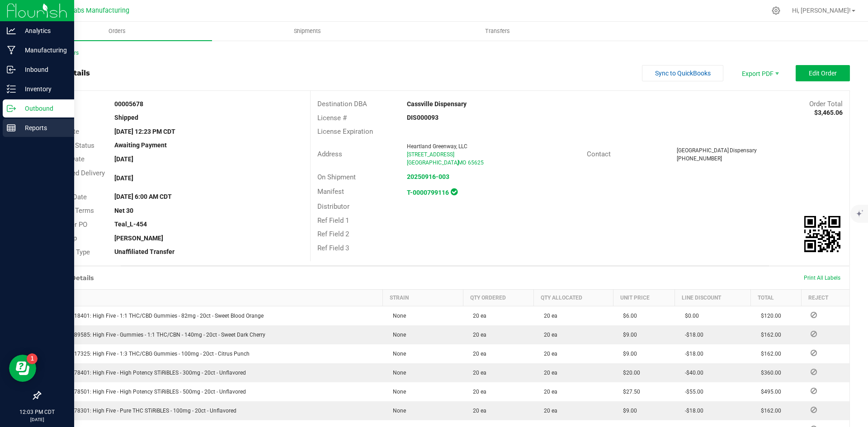  Describe the element at coordinates (330, 154) in the screenshot. I see `span: Address` at that location.